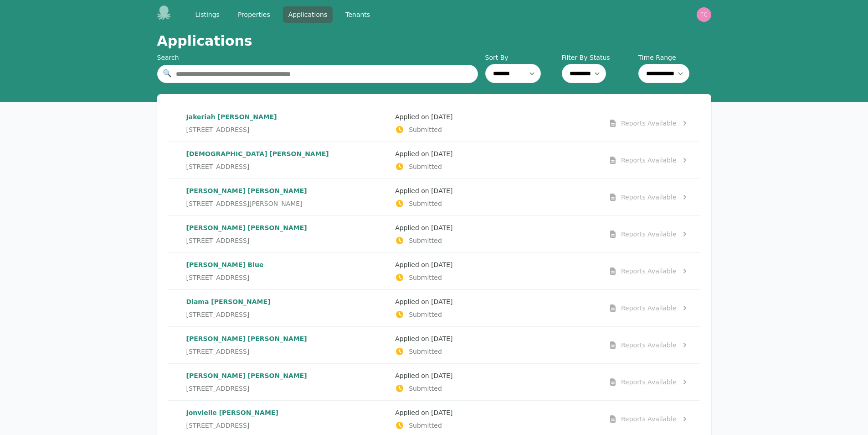 The width and height of the screenshot is (868, 435). What do you see at coordinates (204, 41) in the screenshot?
I see `h1: Applications` at bounding box center [204, 41].